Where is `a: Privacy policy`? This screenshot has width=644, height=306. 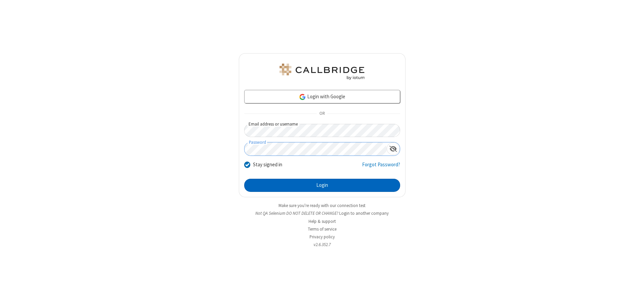 a: Privacy policy is located at coordinates (322, 236).